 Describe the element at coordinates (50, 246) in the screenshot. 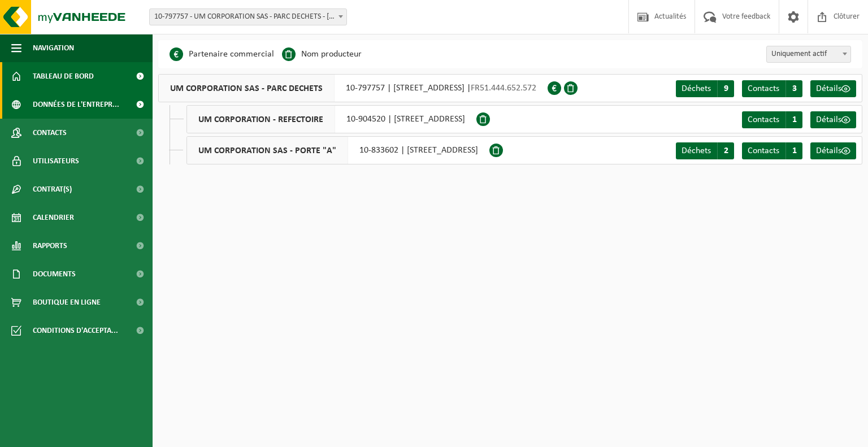

I see `span: Rapports` at that location.